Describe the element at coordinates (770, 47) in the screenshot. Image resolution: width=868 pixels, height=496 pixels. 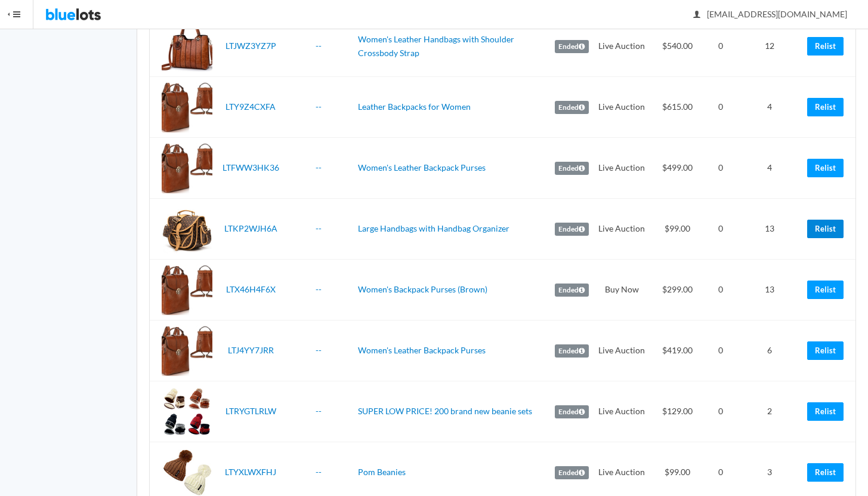
I see `td: 12` at that location.